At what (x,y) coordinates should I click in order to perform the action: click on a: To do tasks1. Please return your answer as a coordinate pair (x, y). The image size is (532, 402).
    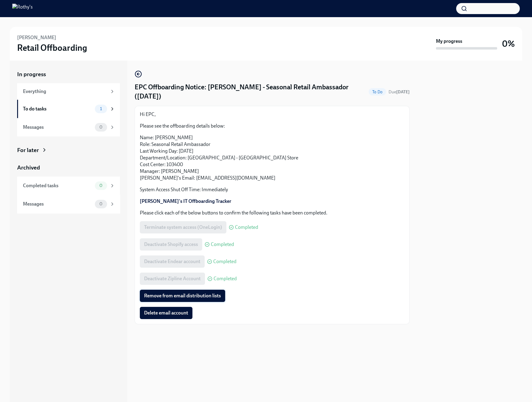
    Looking at the image, I should click on (68, 109).